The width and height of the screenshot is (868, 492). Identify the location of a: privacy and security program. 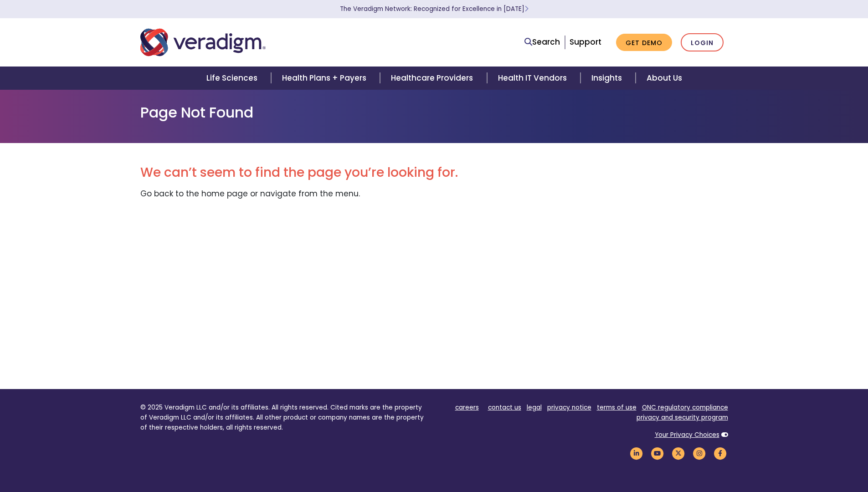
(682, 417).